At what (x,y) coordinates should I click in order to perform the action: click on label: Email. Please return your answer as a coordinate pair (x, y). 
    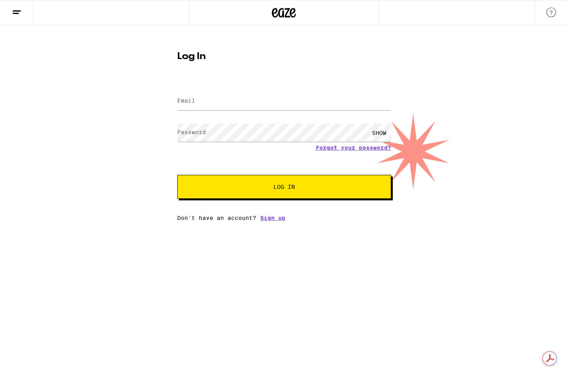
    Looking at the image, I should click on (186, 101).